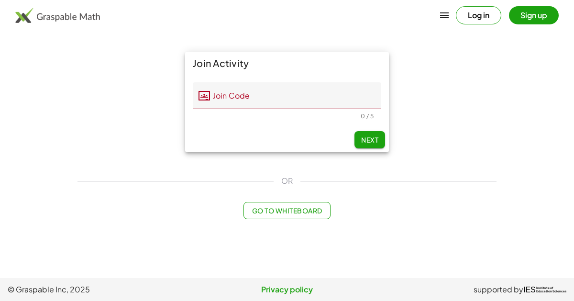 The width and height of the screenshot is (574, 301). Describe the element at coordinates (545, 290) in the screenshot. I see `a: IESInstitute ofEducation Sciences` at that location.